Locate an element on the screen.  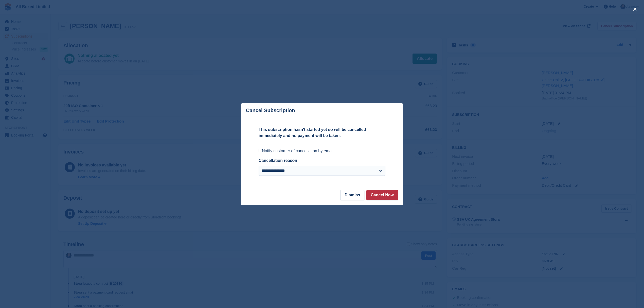
button: Dismiss is located at coordinates (352, 195).